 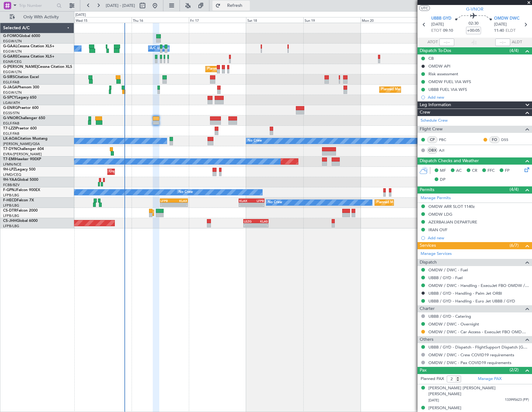 What do you see at coordinates (23, 149) in the screenshot?
I see `a: T7-DYNChallenger 604` at bounding box center [23, 149].